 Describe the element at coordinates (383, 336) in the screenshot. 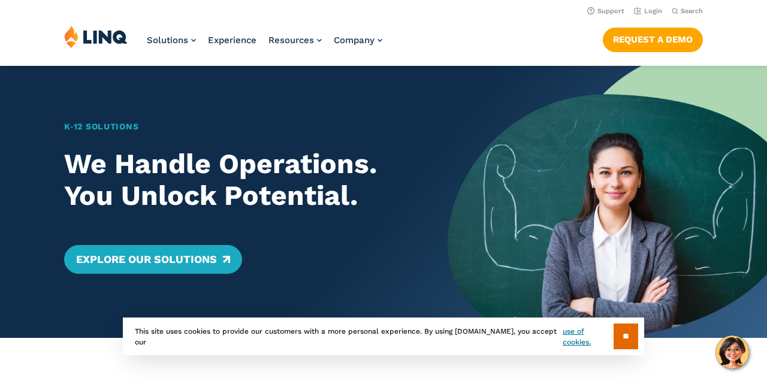

I see `div: This site uses cookies to provide our customers with a more personal experience. By using [DOMAIN...` at that location.